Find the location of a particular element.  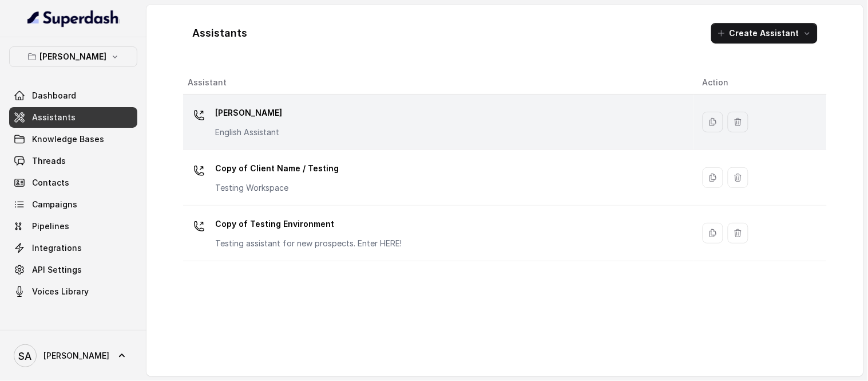

h1: Assistants is located at coordinates (220, 33).